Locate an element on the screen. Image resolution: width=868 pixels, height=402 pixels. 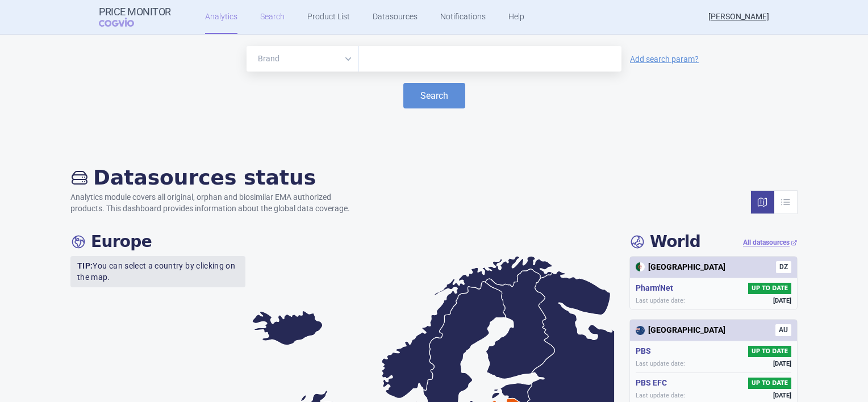
p: Analytics module covers all original, orphan and biosimilar EMA authorized products. This dashboa... is located at coordinates (216, 203).